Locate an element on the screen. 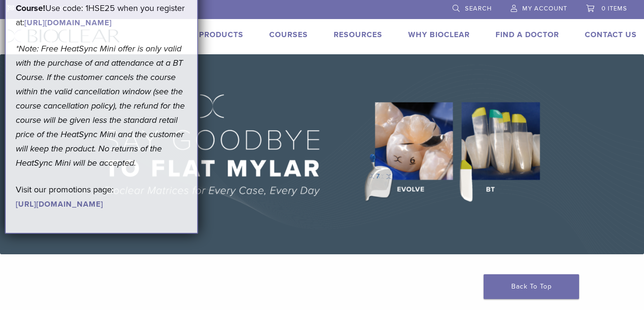 The height and width of the screenshot is (310, 644). a: Courses is located at coordinates (289, 35).